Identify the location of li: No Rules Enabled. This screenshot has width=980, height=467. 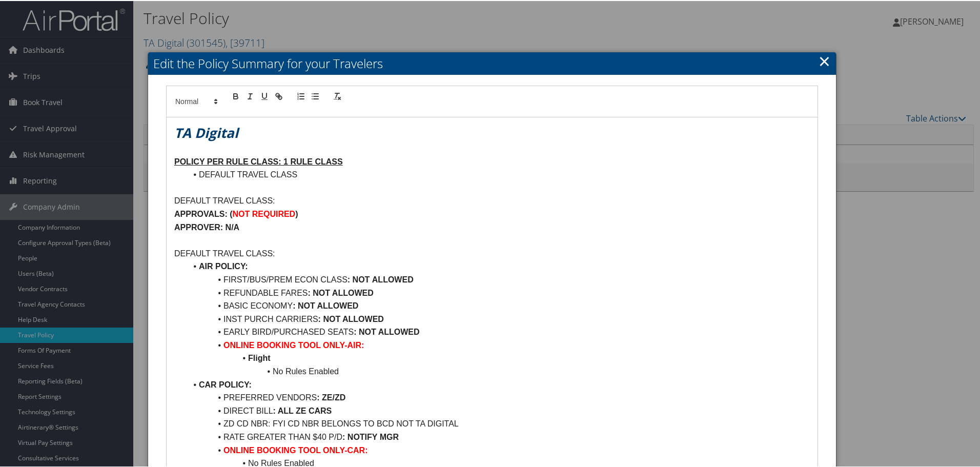
(498, 370).